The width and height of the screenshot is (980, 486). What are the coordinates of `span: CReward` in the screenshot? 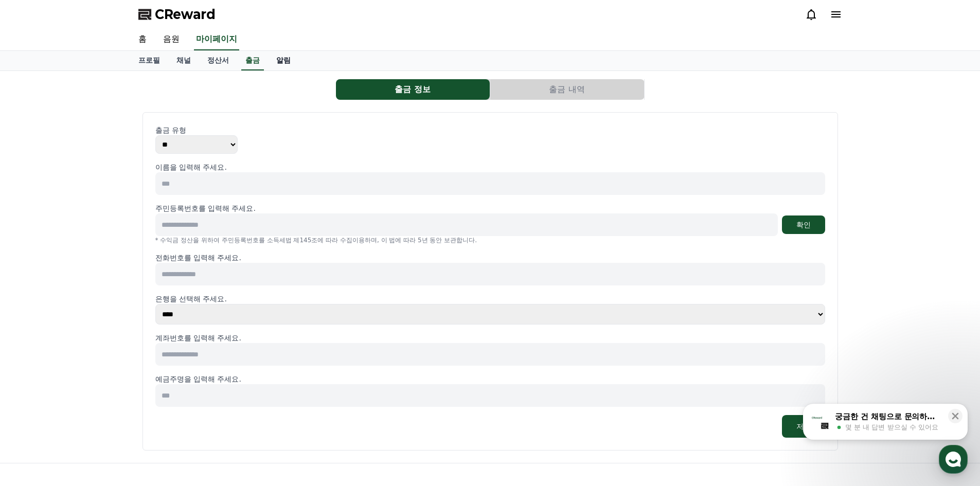 It's located at (186, 15).